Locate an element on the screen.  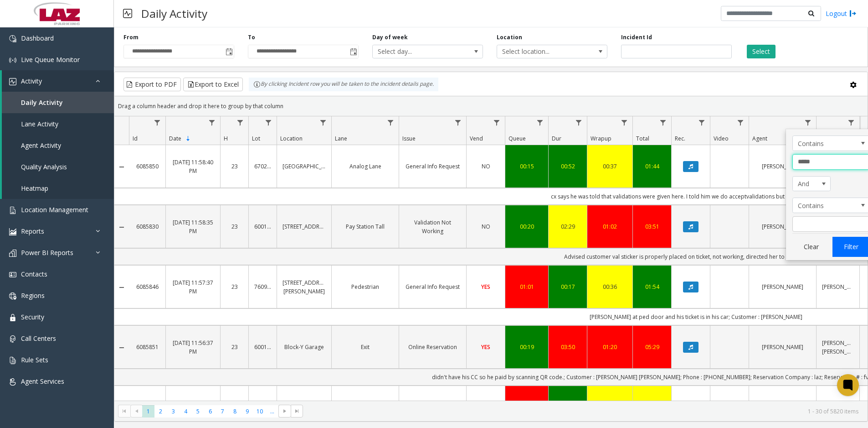
span: Location is located at coordinates (291, 138).